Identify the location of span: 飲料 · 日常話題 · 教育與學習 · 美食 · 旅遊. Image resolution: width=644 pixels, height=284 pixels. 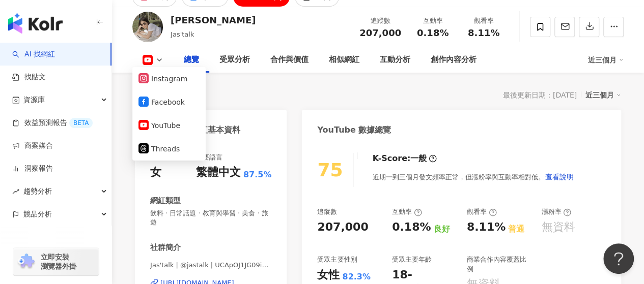
(211, 218).